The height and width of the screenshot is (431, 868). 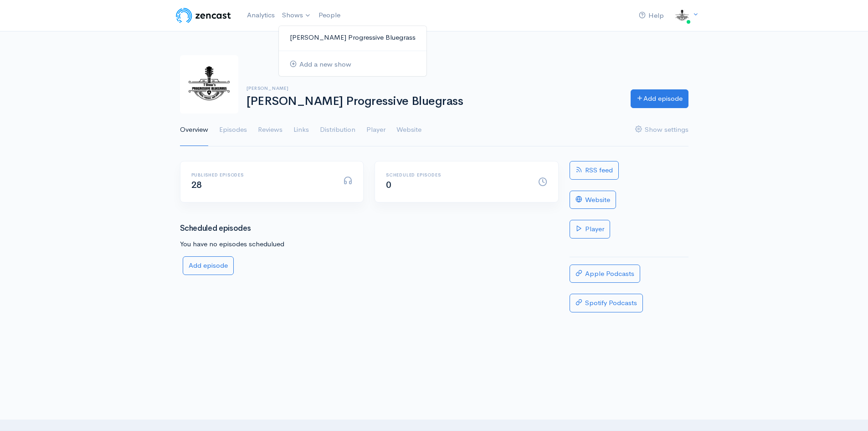 I want to click on a: Help, so click(x=651, y=15).